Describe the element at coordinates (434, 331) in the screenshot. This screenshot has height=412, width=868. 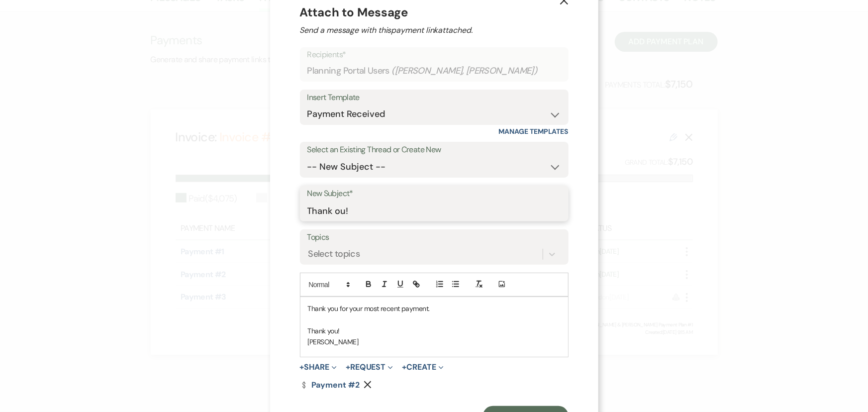
I see `p: Thank you!` at that location.